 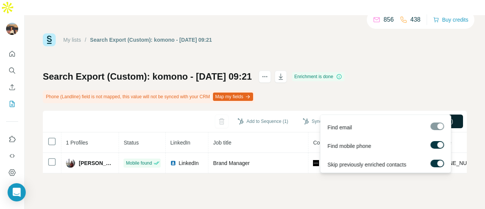 What do you see at coordinates (12, 54) in the screenshot?
I see `button: Quick start` at bounding box center [12, 54].